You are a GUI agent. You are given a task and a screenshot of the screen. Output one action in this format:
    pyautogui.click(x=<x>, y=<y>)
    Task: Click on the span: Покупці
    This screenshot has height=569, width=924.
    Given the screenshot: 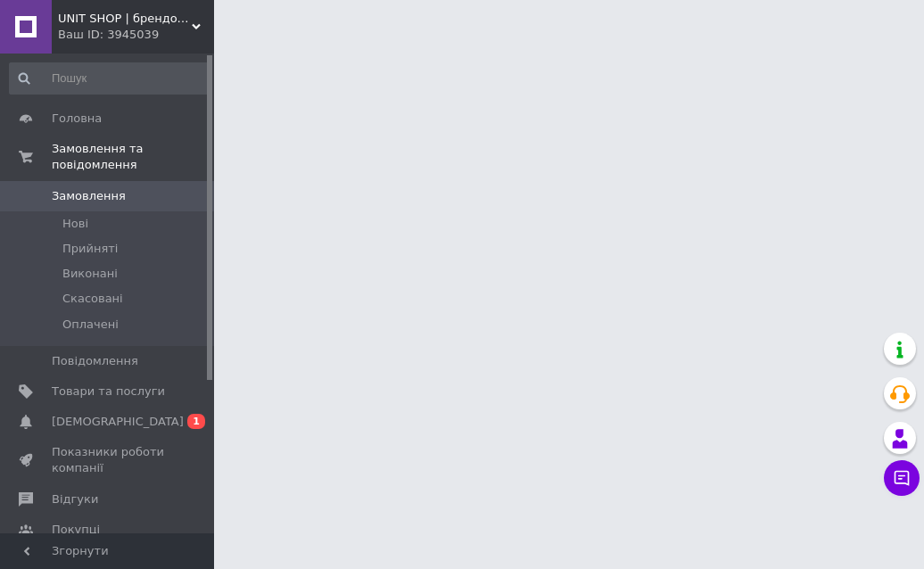 What is the action you would take?
    pyautogui.click(x=76, y=530)
    